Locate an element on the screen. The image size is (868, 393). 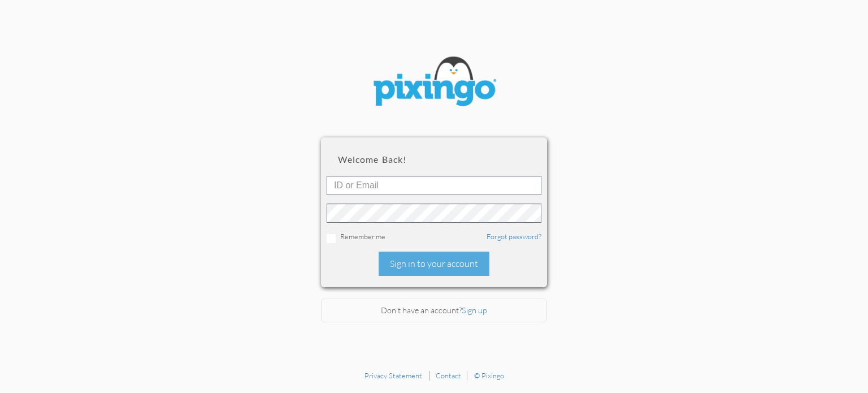
img: pixingo logo is located at coordinates (434, 82).